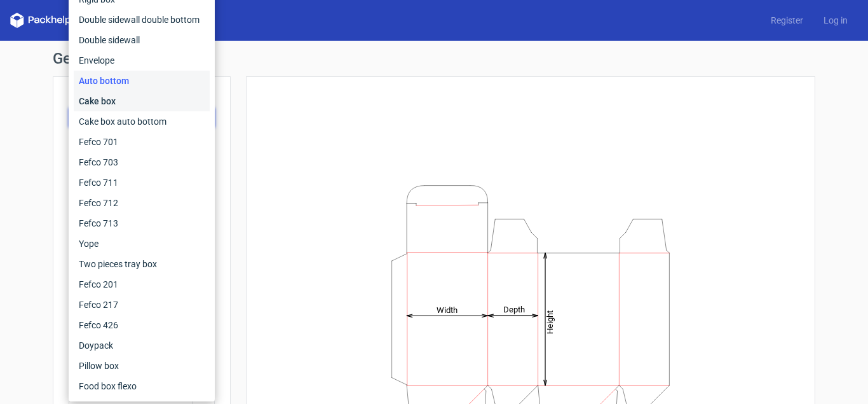 The height and width of the screenshot is (404, 868). I want to click on div: Double sidewall, so click(142, 40).